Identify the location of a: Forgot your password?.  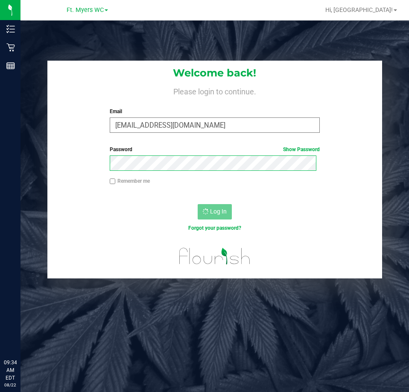
(215, 228).